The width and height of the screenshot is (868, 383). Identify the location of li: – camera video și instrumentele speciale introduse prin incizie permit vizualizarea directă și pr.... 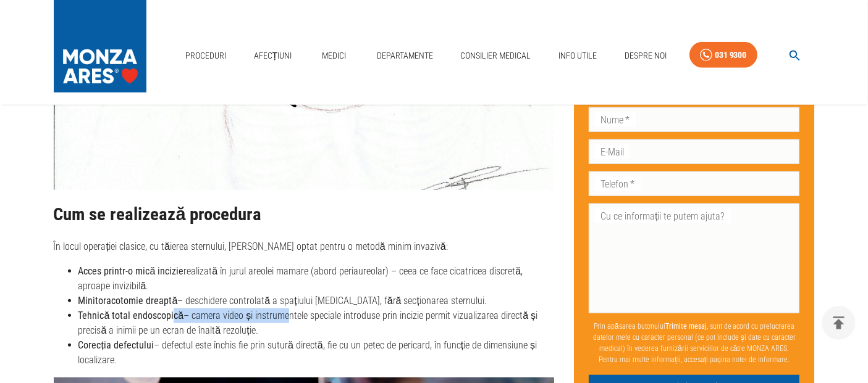
(316, 323).